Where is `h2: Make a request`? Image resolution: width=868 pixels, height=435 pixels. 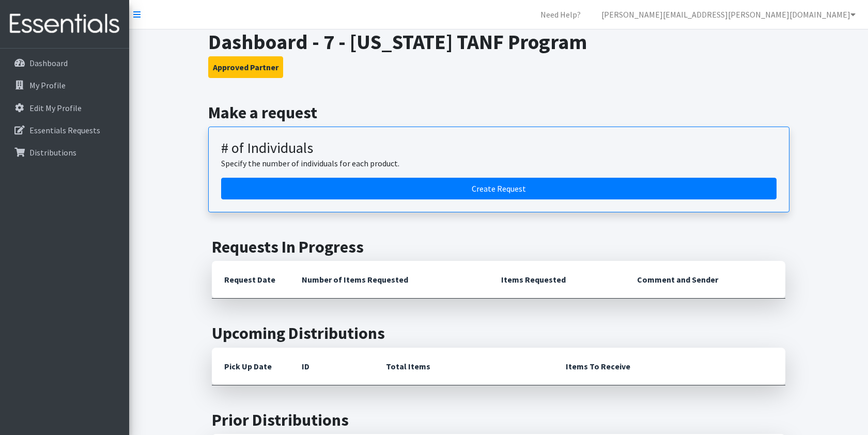
h2: Make a request is located at coordinates (499, 113).